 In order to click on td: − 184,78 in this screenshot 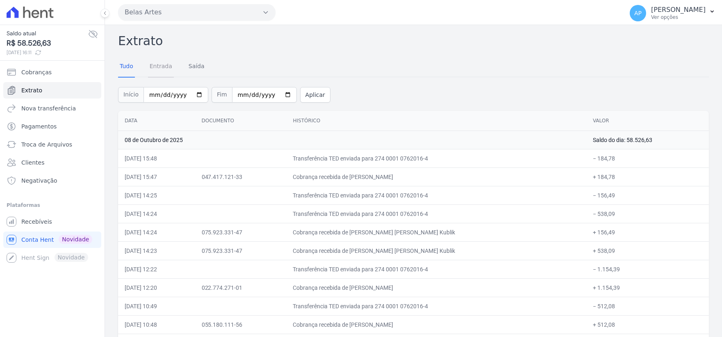, I will do `click(648, 158)`.